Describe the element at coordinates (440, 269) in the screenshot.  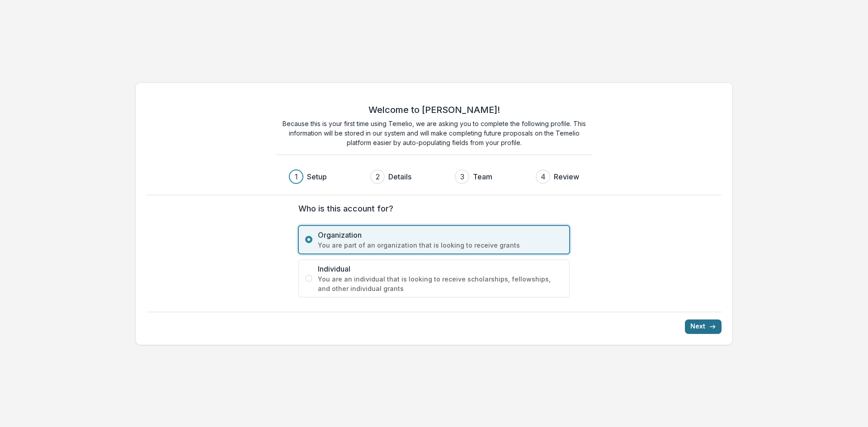
I see `span: Individual` at that location.